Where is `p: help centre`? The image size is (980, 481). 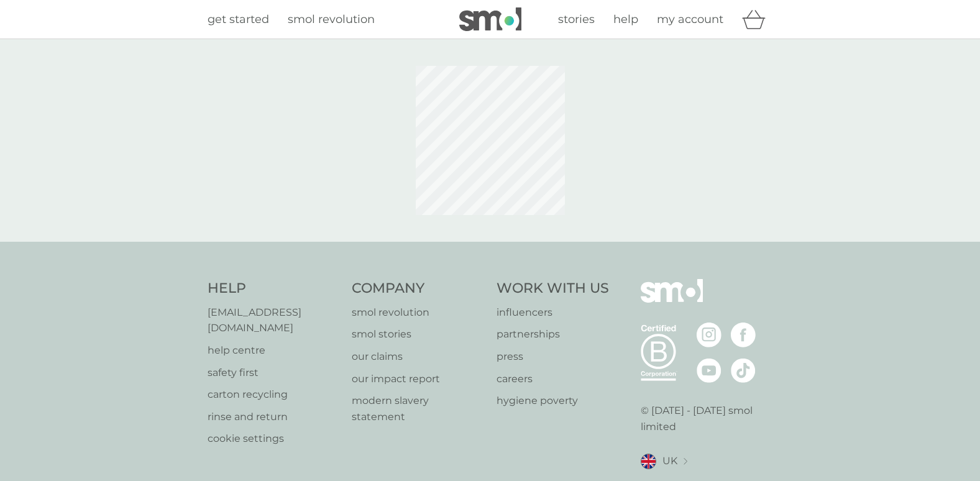 p: help centre is located at coordinates (273, 351).